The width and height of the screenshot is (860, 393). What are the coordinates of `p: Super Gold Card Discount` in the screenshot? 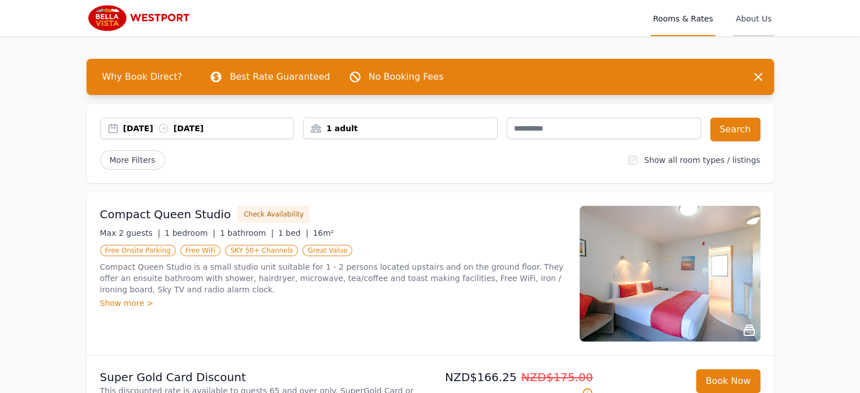 It's located at (263, 377).